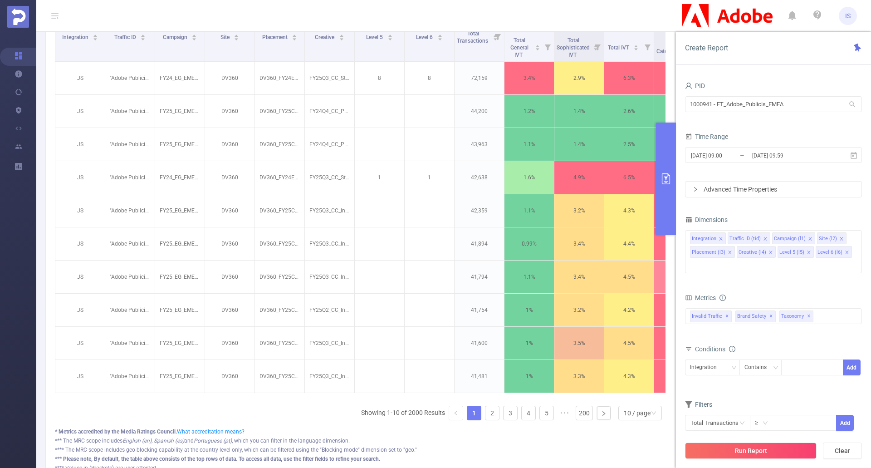 This screenshot has width=871, height=468. Describe the element at coordinates (329, 376) in the screenshot. I see `p: FY25Q3_CC_Individual_CCPro_tr_tr_CCI-Explainer-ACQ-V1_AN_728x90_NA_NA.gif [5520606]` at that location.